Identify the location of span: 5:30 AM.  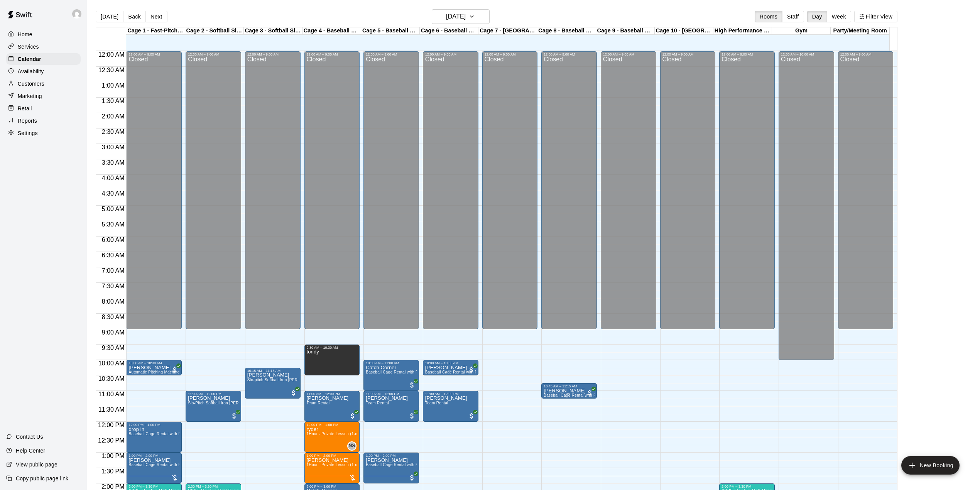
(113, 224).